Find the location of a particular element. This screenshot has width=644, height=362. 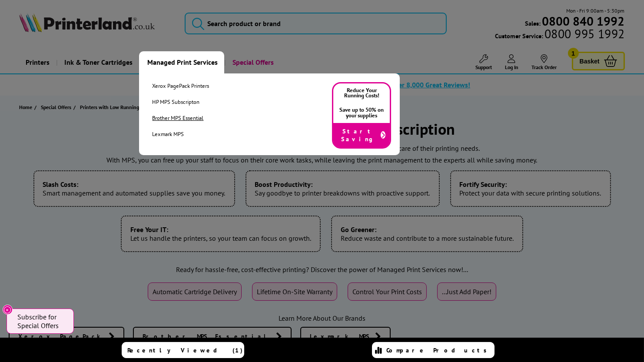

p: Reduce Your Running Costs! is located at coordinates (361, 93).